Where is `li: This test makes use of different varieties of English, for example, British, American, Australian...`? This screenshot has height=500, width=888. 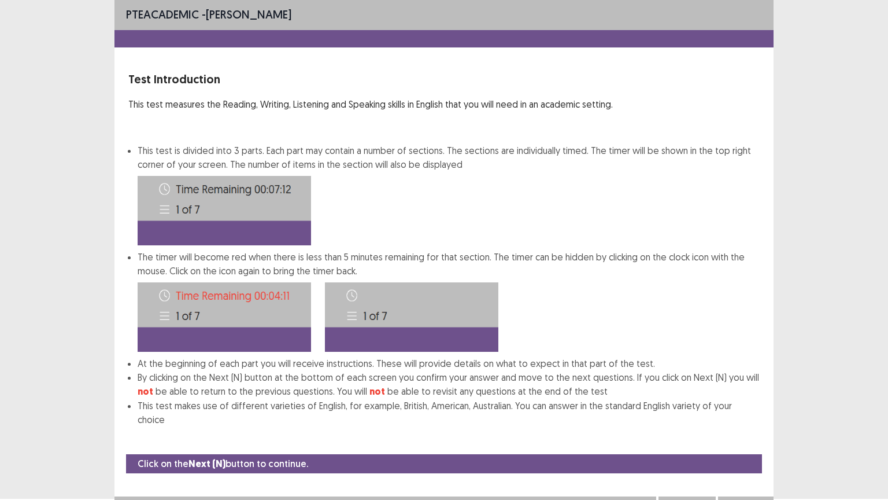 li: This test makes use of different varieties of English, for example, British, American, Australian... is located at coordinates (449, 412).